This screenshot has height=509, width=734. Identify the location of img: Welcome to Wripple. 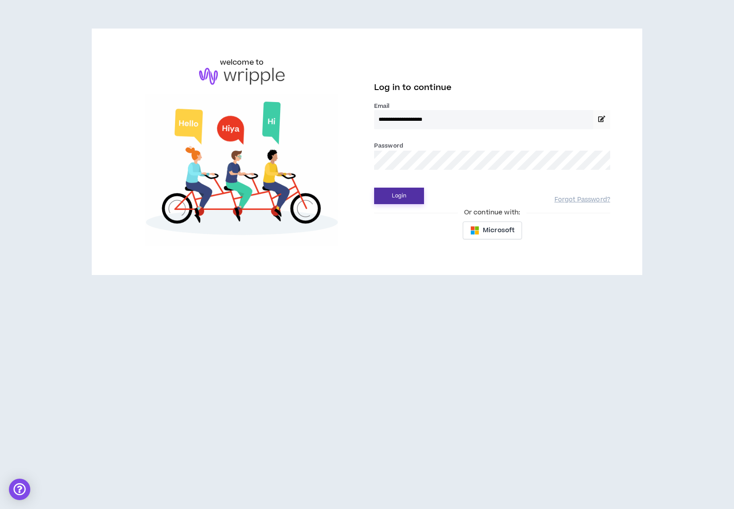
(242, 170).